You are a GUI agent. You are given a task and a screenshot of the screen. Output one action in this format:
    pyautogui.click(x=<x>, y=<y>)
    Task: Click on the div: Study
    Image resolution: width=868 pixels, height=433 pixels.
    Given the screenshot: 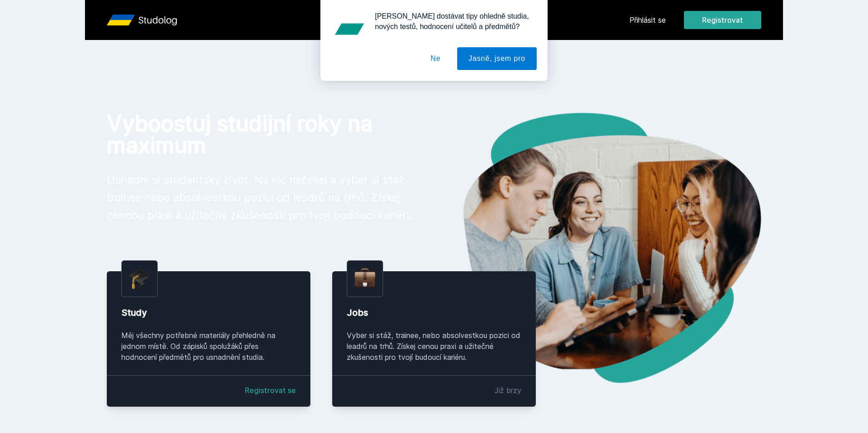 What is the action you would take?
    pyautogui.click(x=208, y=313)
    